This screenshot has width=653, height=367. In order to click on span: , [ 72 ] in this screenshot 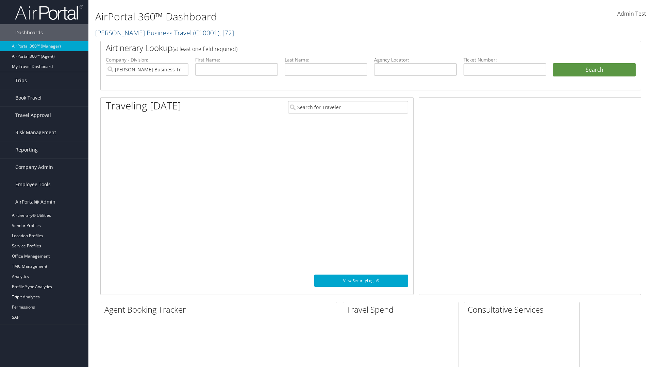, I will do `click(227, 33)`.